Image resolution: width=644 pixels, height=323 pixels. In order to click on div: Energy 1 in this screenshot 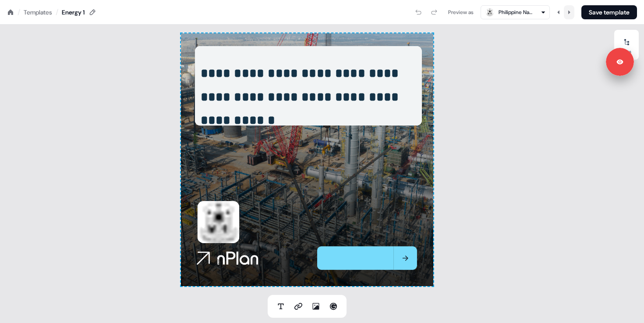, I will do `click(73, 13)`.